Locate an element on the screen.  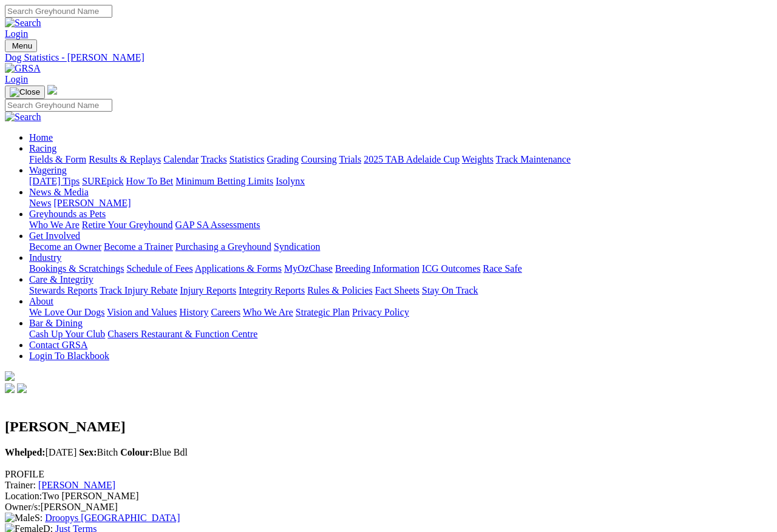
span: Location: is located at coordinates (23, 496).